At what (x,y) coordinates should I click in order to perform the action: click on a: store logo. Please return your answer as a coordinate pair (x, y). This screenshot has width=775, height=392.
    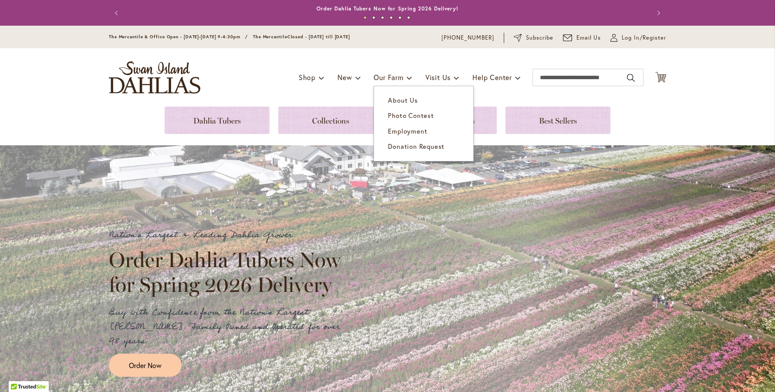
    Looking at the image, I should click on (155, 78).